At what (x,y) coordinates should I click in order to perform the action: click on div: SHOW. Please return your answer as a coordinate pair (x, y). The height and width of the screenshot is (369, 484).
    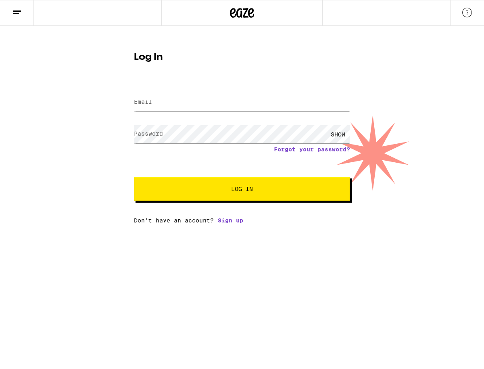
    Looking at the image, I should click on (338, 134).